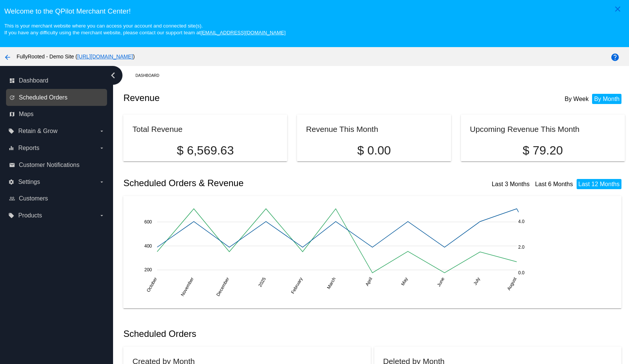 The image size is (629, 364). What do you see at coordinates (144, 29) in the screenshot?
I see `small: This is your merchant website where you can access your account and connected site(s). If you hav...` at bounding box center [144, 29].